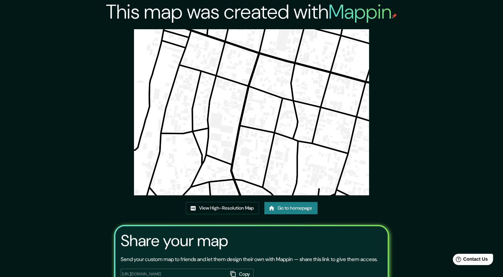  Describe the element at coordinates (174, 241) in the screenshot. I see `h3: Share your map` at that location.